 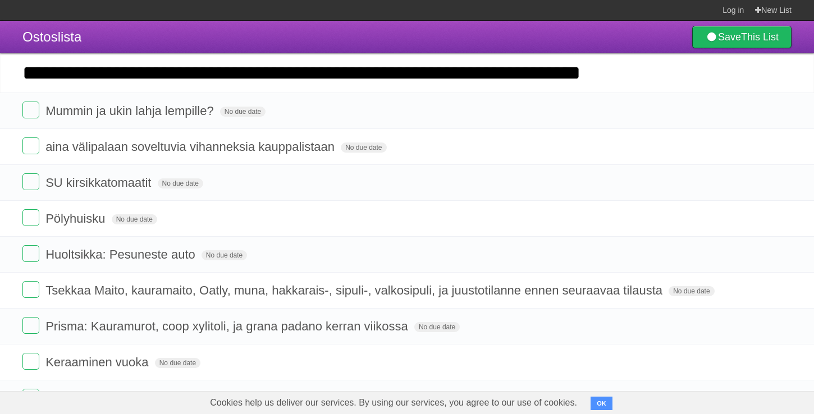 What do you see at coordinates (601, 404) in the screenshot?
I see `button: OK` at bounding box center [601, 404].